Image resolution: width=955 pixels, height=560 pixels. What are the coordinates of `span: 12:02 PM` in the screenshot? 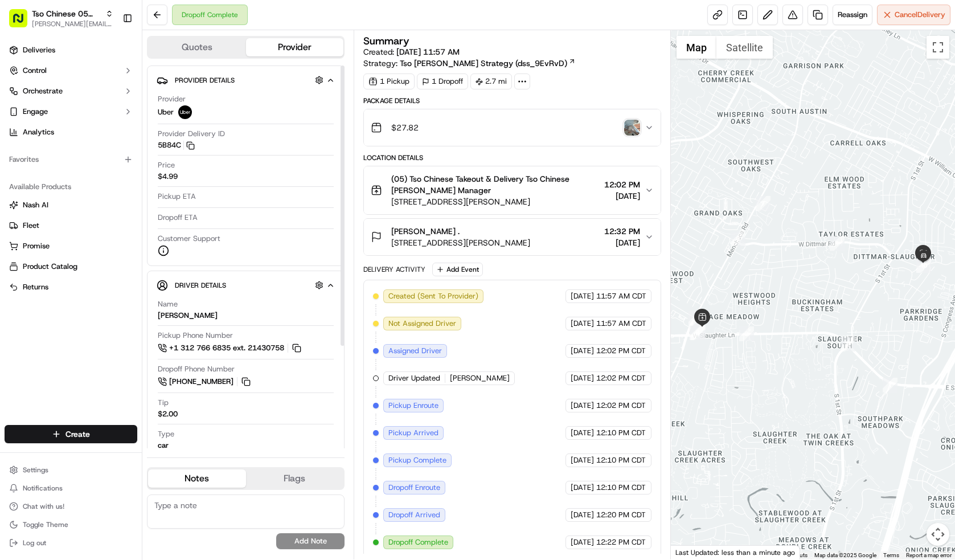 It's located at (622, 185).